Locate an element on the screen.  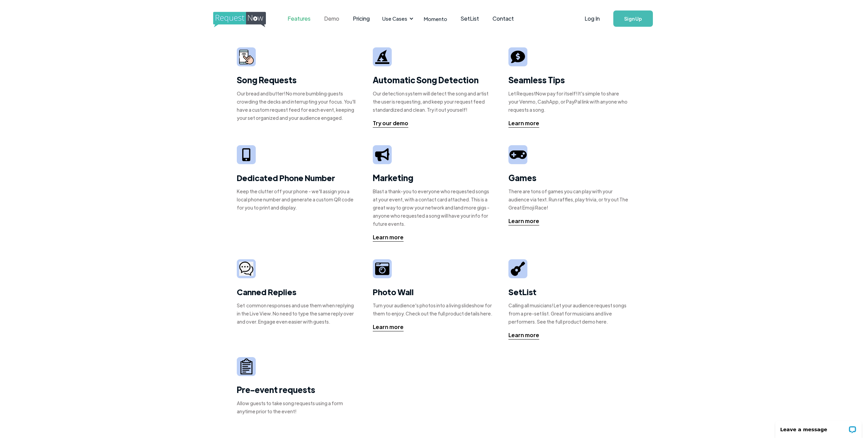
a: Log In is located at coordinates (592, 19).